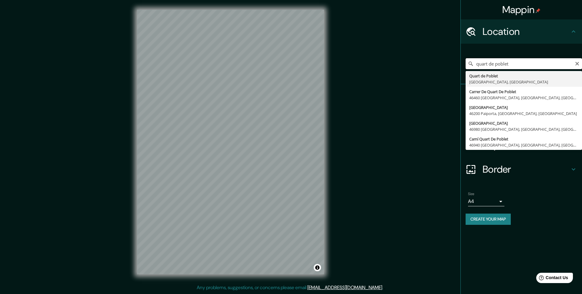  Describe the element at coordinates (521, 169) in the screenshot. I see `div: Border` at that location.